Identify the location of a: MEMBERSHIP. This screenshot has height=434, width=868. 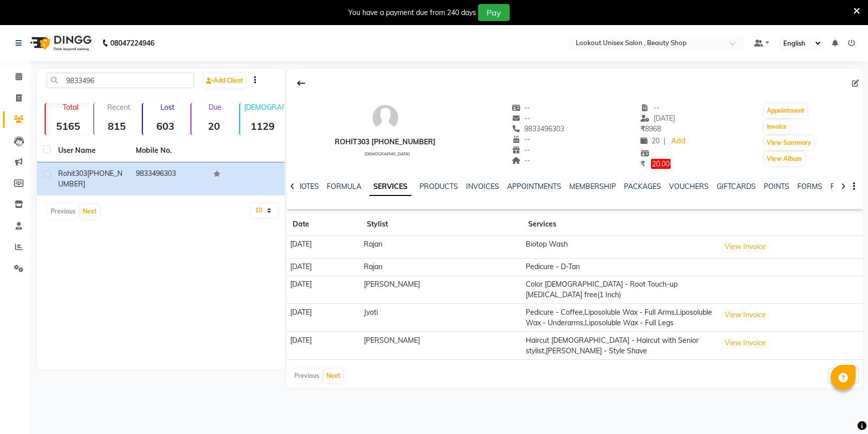
(592, 187).